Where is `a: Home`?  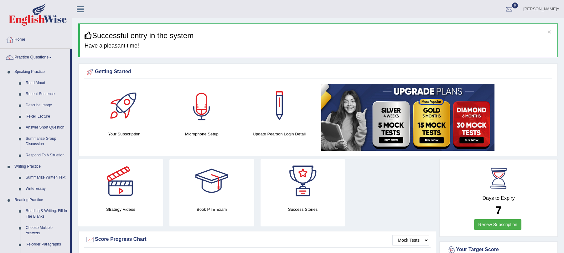 a: Home is located at coordinates (36, 39).